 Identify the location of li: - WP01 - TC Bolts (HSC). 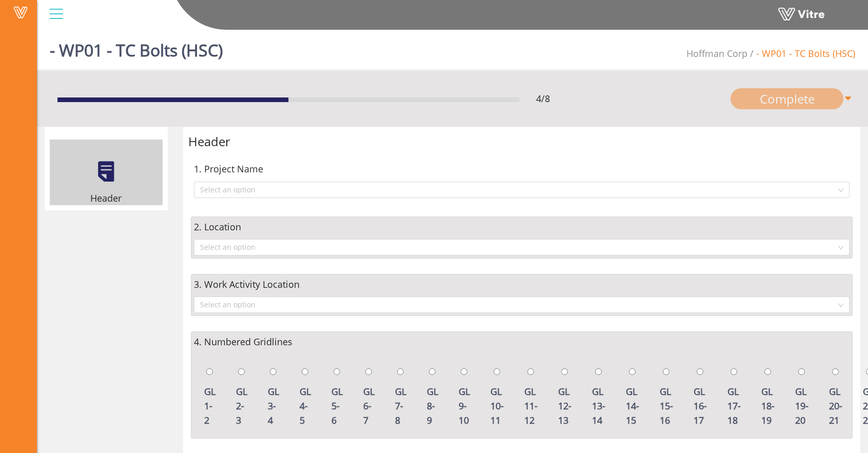
(801, 53).